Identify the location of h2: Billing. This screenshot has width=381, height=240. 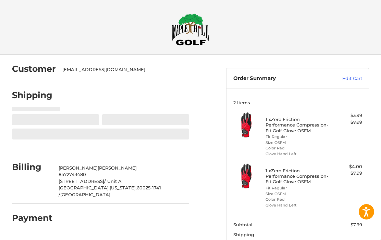
(32, 167).